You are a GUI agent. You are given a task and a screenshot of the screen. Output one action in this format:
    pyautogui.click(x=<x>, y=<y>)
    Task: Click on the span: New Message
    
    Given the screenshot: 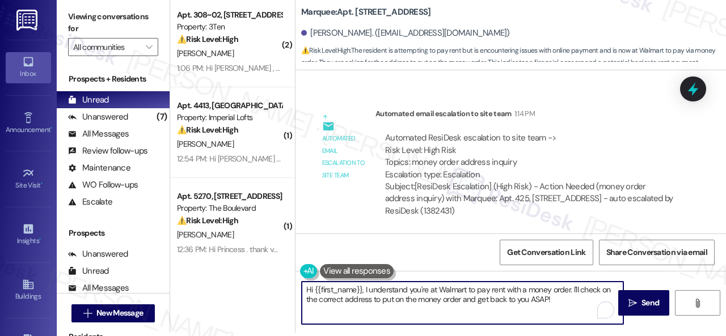 What is the action you would take?
    pyautogui.click(x=120, y=313)
    